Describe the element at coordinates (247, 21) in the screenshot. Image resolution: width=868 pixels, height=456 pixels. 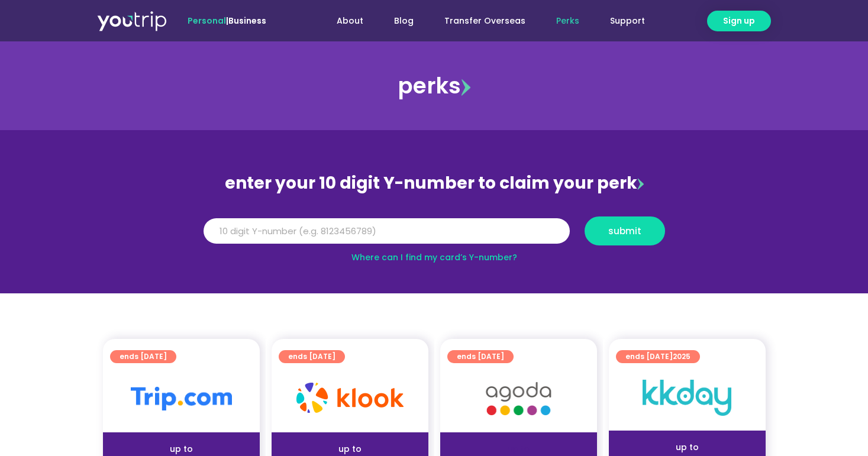
I see `a: Business` at that location.